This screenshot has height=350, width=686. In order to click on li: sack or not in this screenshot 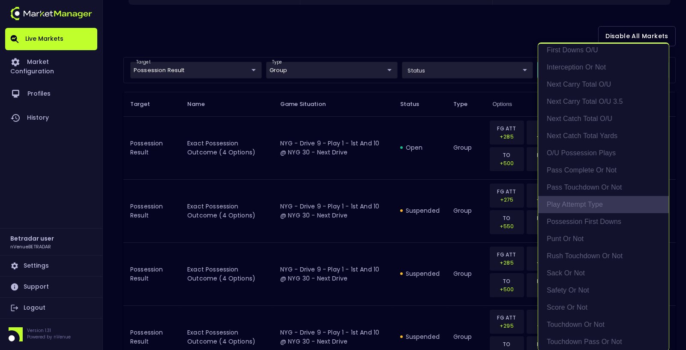, I will do `click(603, 273)`.